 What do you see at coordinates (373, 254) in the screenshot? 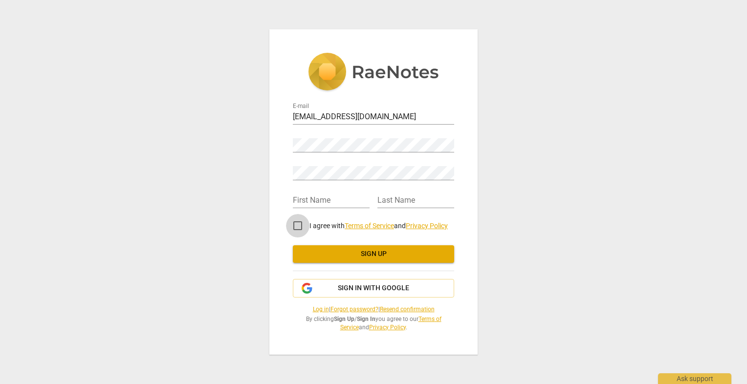
I see `button: Sign up` at bounding box center [373, 254].